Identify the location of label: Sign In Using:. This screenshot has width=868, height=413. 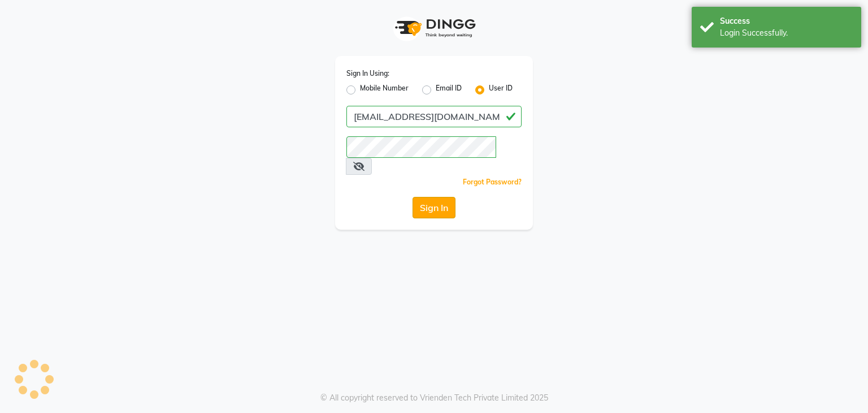
(368, 73).